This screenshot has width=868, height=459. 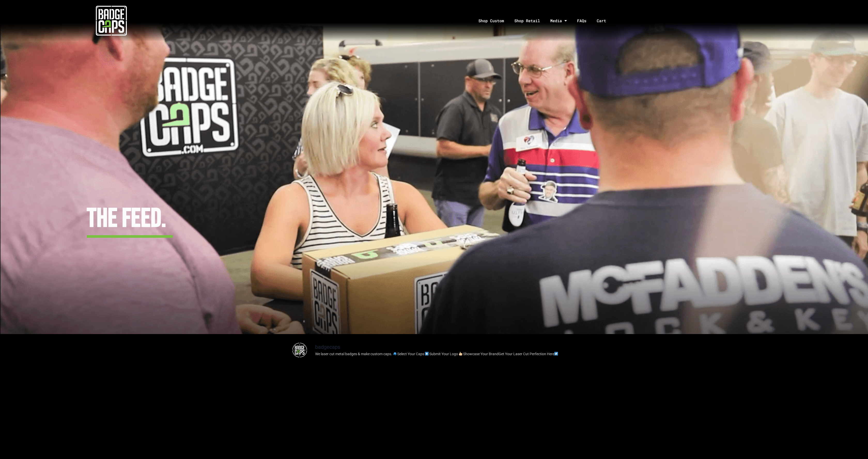 I want to click on img: badgecaps white logo with green acccent, so click(x=111, y=21).